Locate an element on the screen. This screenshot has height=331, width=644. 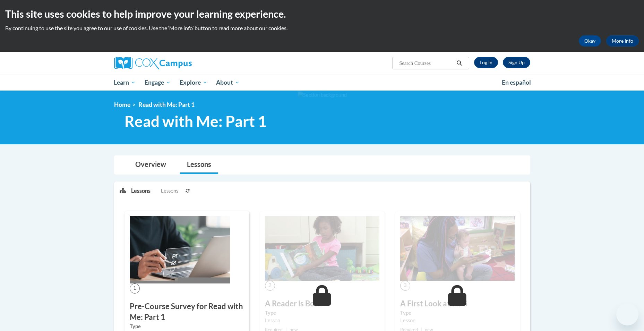
div: Main menu is located at coordinates (322, 83).